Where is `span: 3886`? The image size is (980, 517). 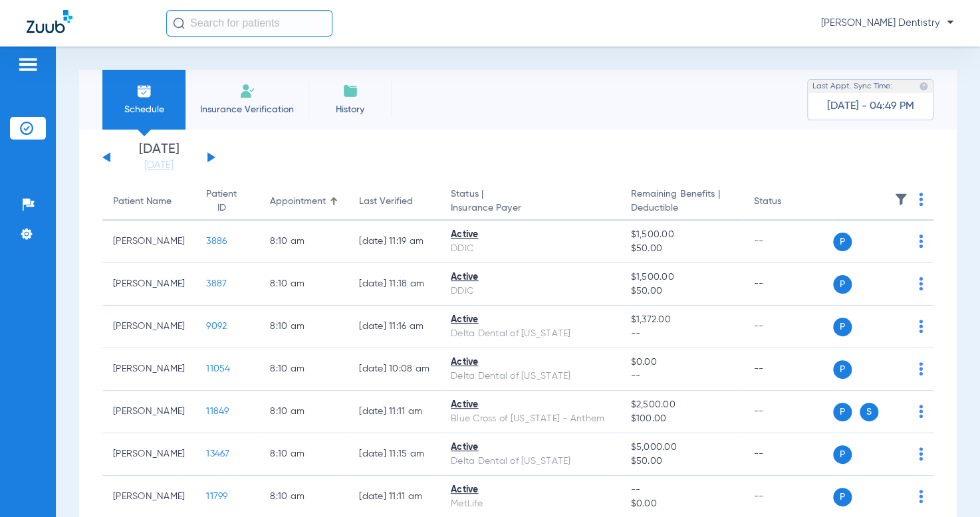 span: 3886 is located at coordinates (216, 241).